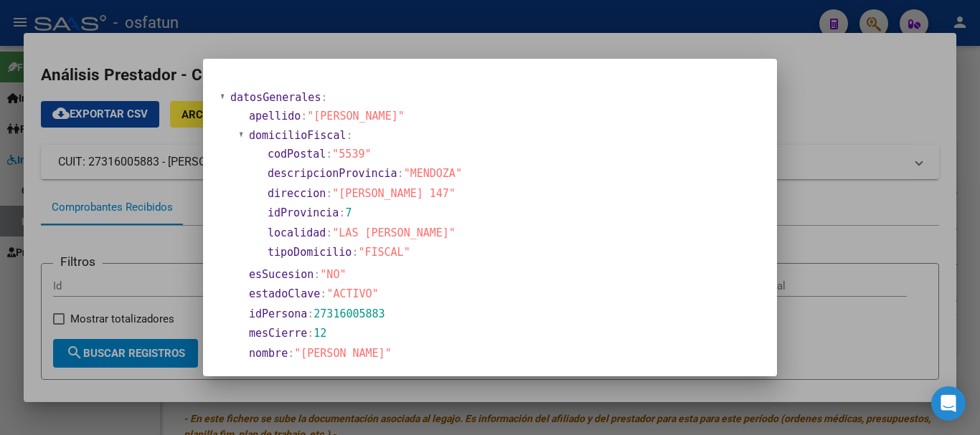 The image size is (980, 435). I want to click on span: tipoDomicilio, so click(309, 253).